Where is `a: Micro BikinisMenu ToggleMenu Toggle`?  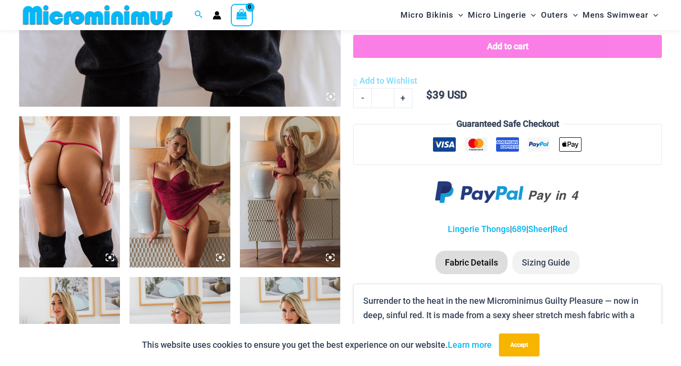
a: Micro BikinisMenu ToggleMenu Toggle is located at coordinates (432, 15).